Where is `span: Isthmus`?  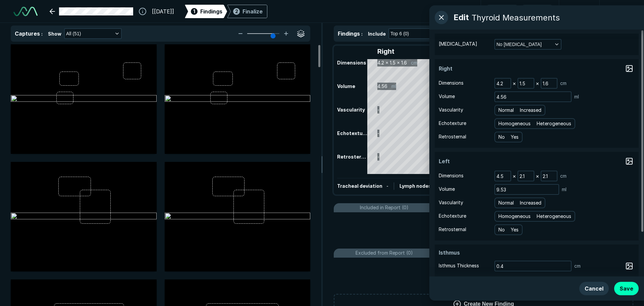
span: Isthmus is located at coordinates (464, 253).